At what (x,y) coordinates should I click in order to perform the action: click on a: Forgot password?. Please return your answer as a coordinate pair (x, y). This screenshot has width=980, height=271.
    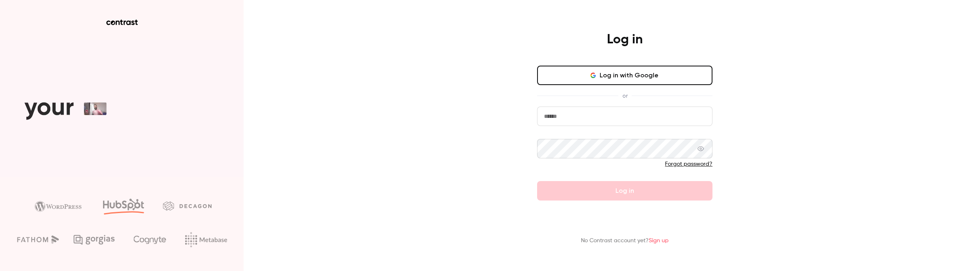
    Looking at the image, I should click on (688, 164).